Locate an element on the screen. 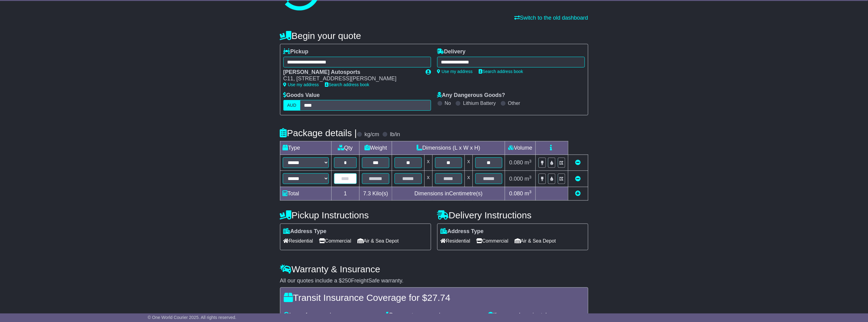  h4: Pickup Instructions is located at coordinates (355, 215).